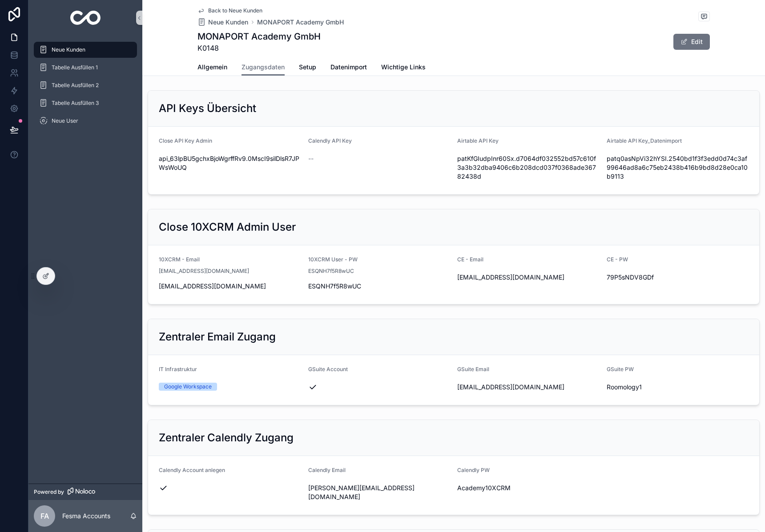 The image size is (765, 532). Describe the element at coordinates (620, 369) in the screenshot. I see `span: GSuite PW` at that location.